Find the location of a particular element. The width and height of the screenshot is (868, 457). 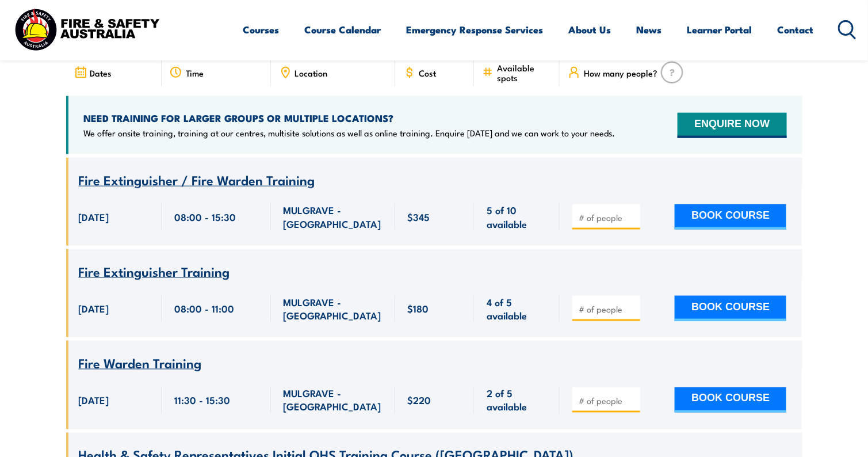

span: Dates is located at coordinates (101, 72).